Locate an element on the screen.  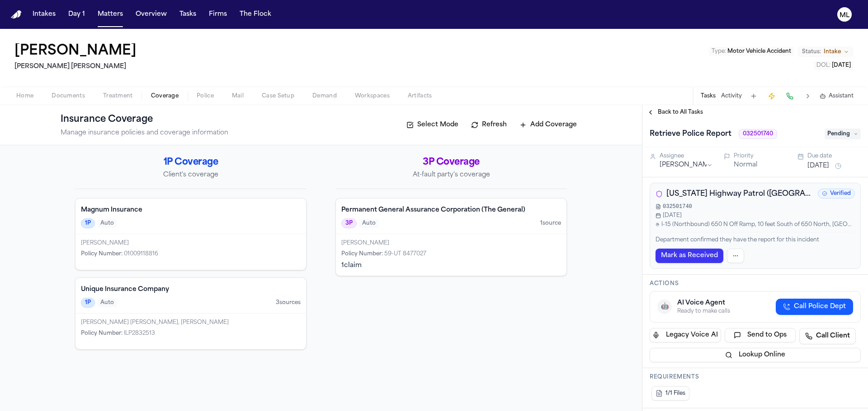
button: Snooze task is located at coordinates (838, 166).